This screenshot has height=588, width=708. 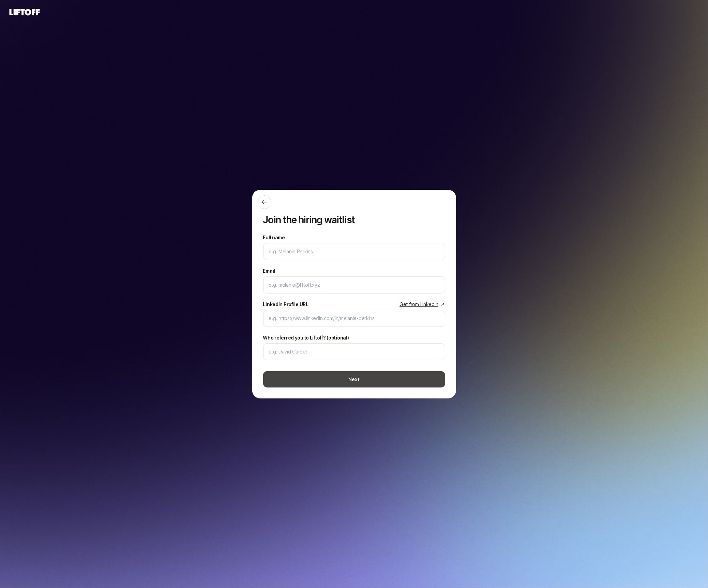 I want to click on label: Email, so click(x=269, y=271).